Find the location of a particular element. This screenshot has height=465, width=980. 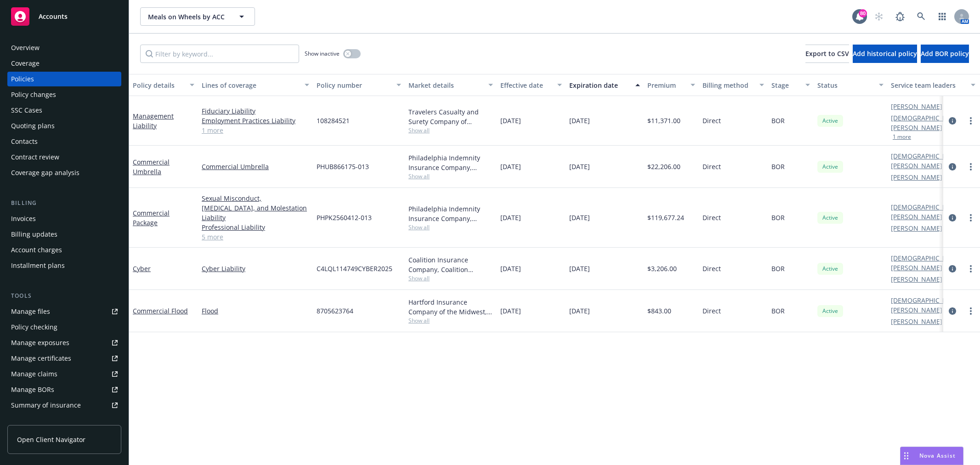

button: Service team leaders is located at coordinates (933, 85).